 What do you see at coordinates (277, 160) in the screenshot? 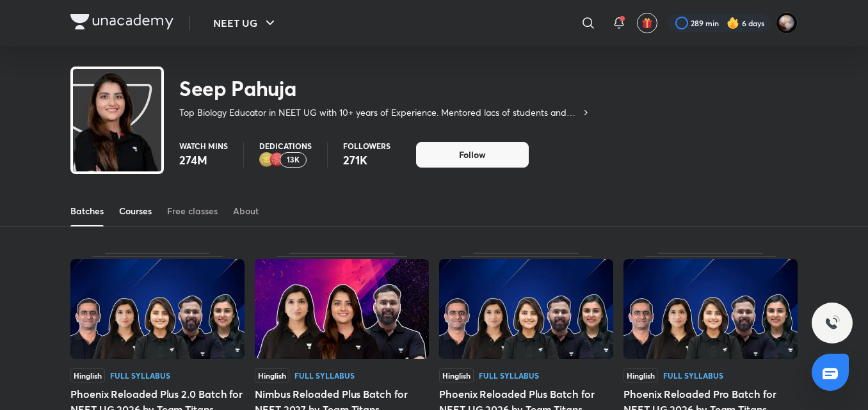
I see `img: educator badge1` at bounding box center [277, 160].